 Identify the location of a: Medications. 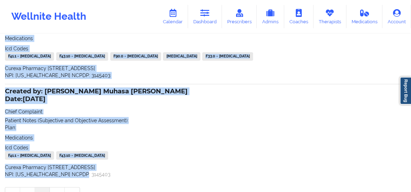
(364, 17).